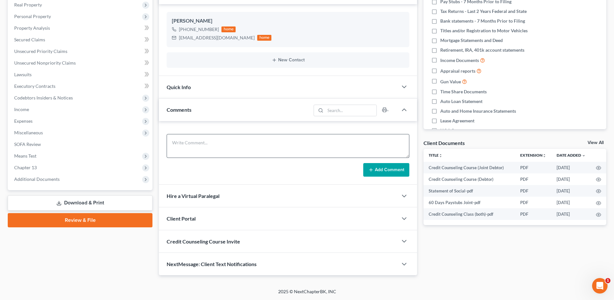 Image resolution: width=614 pixels, height=300 pixels. Describe the element at coordinates (478, 111) in the screenshot. I see `span: Auto and Home Insurance Statements` at that location.